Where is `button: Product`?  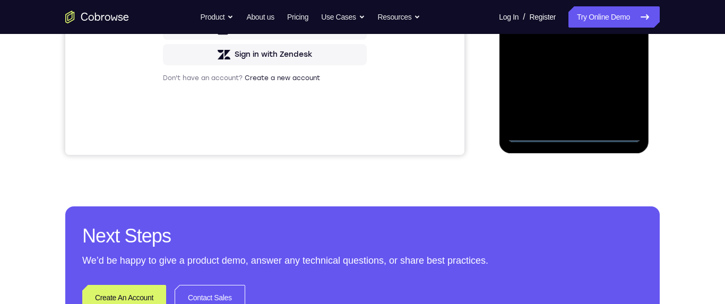 button: Product is located at coordinates (217, 17).